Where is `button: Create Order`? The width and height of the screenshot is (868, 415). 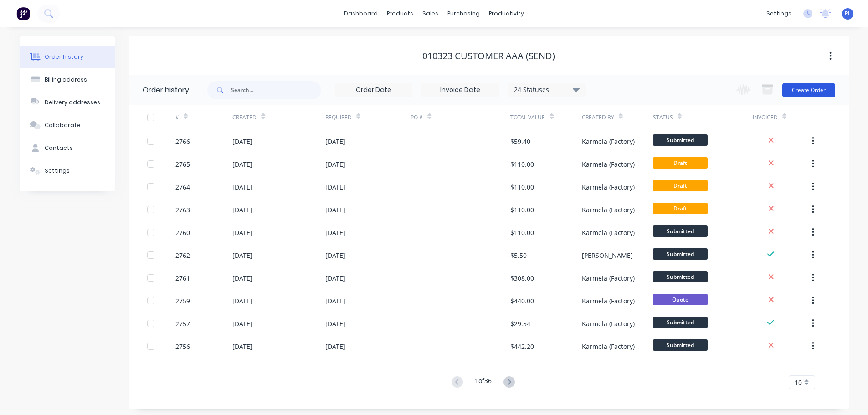
button: Create Order is located at coordinates (809, 90).